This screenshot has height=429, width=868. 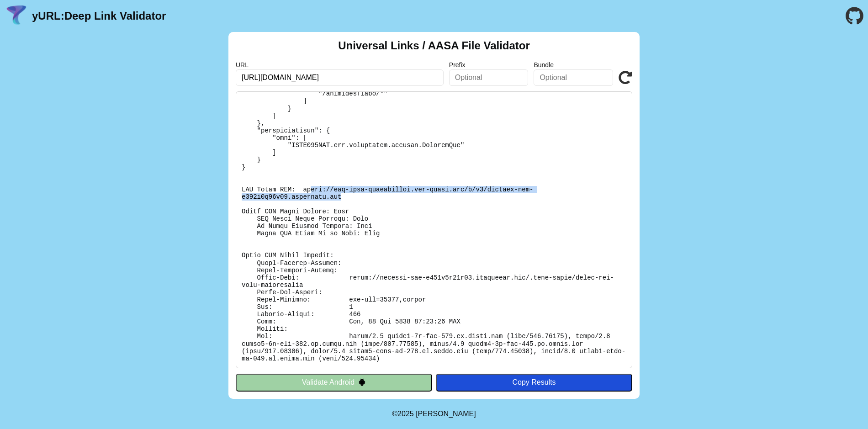 I want to click on img: yURL Logo, so click(x=17, y=16).